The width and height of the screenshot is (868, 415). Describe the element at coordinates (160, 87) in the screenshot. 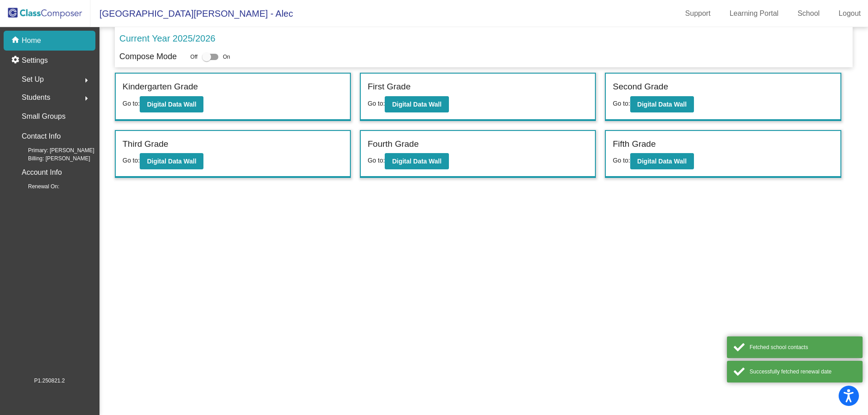

I see `label: Kindergarten Grade` at that location.